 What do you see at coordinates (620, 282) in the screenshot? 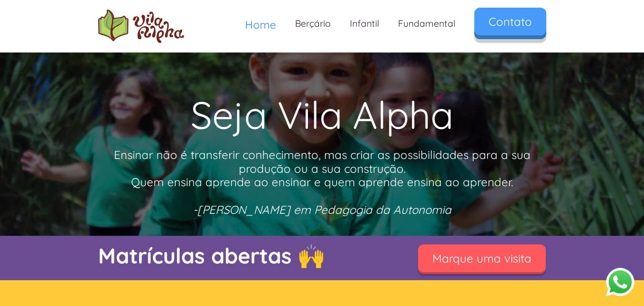
I see `button: Abrir WhatsApp` at bounding box center [620, 282].